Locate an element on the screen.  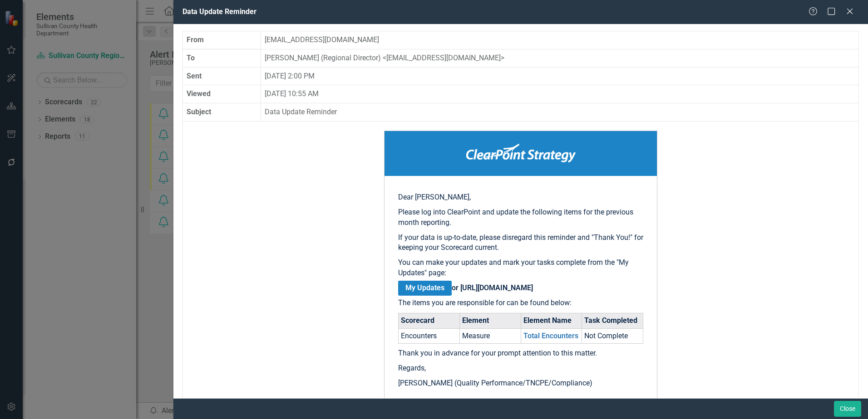
td: Measure is located at coordinates (490, 336).